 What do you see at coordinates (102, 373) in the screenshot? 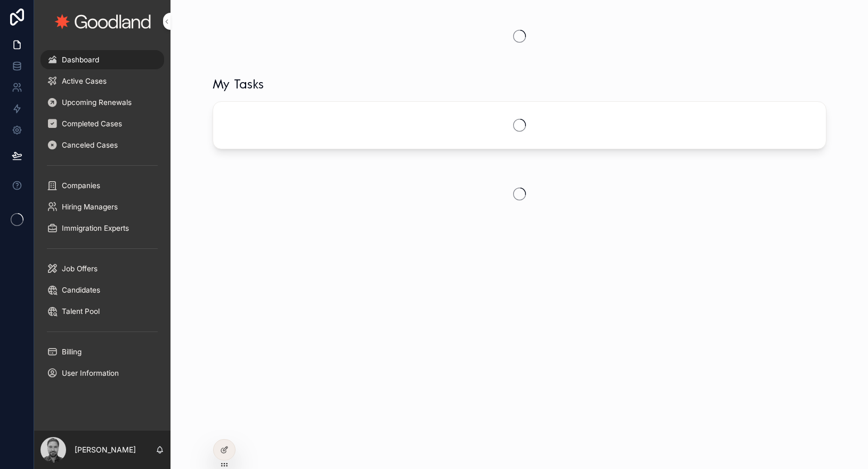
I see `a: User Information` at bounding box center [102, 373].